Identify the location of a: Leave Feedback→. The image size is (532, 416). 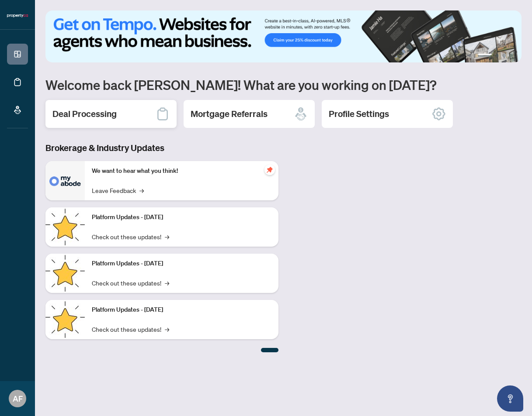
(117, 190).